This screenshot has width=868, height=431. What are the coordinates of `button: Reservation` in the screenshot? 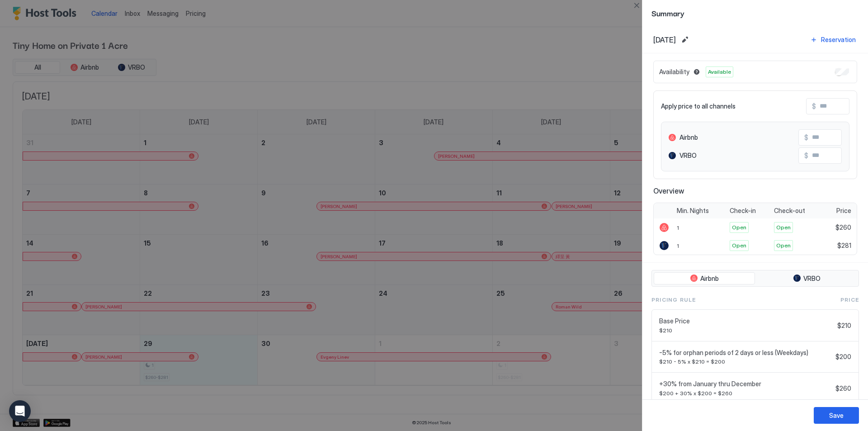 It's located at (833, 39).